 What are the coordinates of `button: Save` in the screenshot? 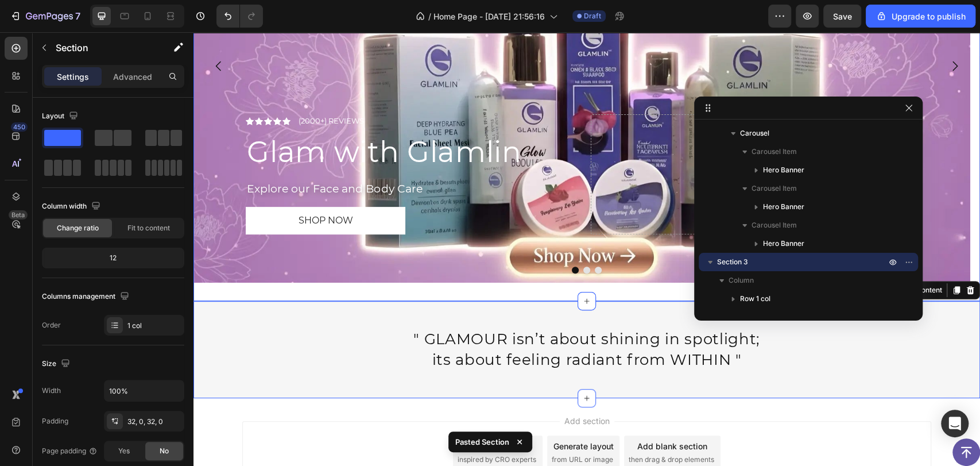 It's located at (843, 16).